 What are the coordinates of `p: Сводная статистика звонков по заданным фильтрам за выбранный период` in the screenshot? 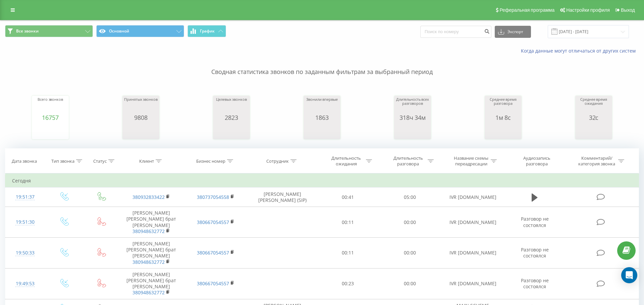 It's located at (322, 65).